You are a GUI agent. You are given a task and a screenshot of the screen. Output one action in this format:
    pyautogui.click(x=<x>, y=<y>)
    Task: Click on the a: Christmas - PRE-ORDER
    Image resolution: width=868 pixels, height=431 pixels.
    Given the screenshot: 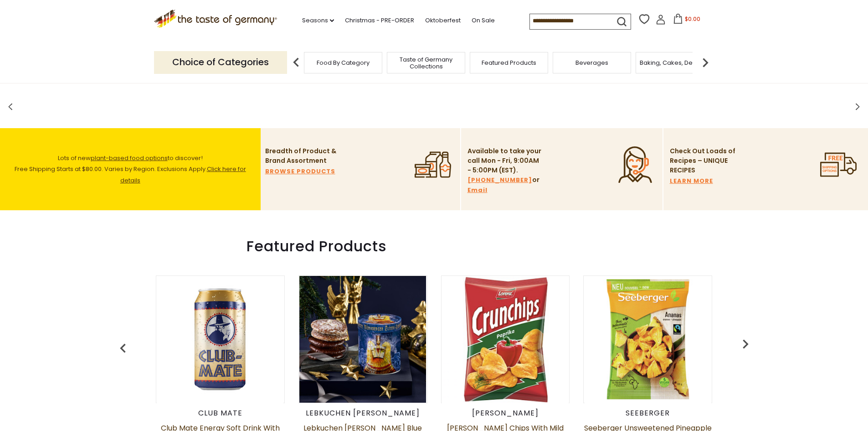 What is the action you would take?
    pyautogui.click(x=379, y=21)
    